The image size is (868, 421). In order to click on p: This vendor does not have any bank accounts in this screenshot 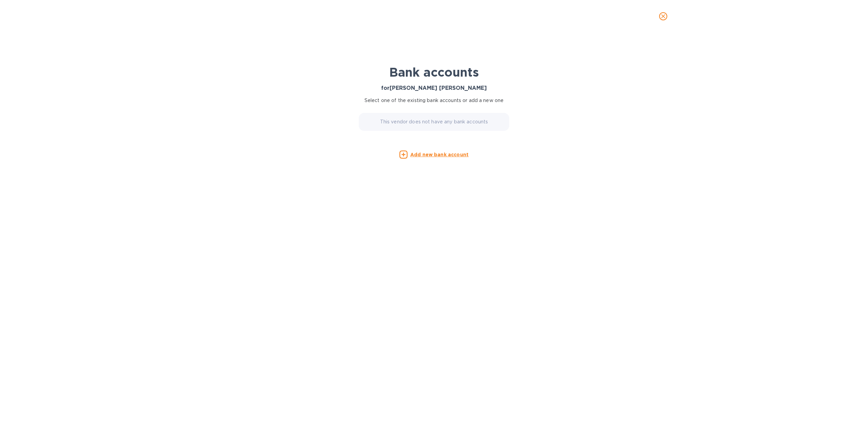, I will do `click(434, 122)`.